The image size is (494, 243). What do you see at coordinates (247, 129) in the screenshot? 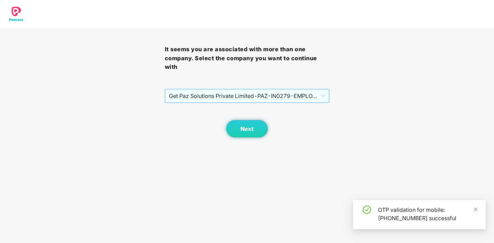
I see `button: Next` at bounding box center [247, 129].